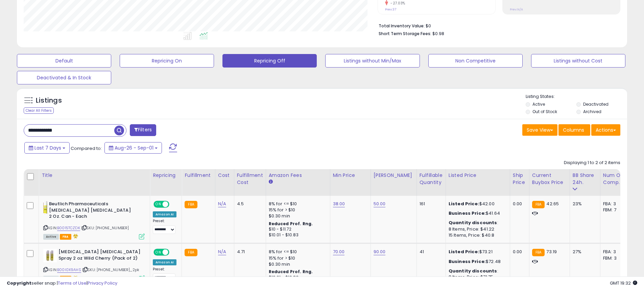 The image size is (644, 290). Describe the element at coordinates (551, 252) in the screenshot. I see `span: 73.19` at that location.